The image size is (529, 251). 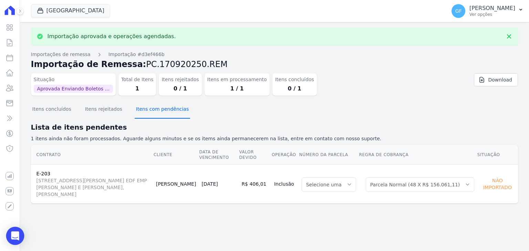 What do you see at coordinates (237, 89) in the screenshot?
I see `dd: 1 / 1` at bounding box center [237, 89].